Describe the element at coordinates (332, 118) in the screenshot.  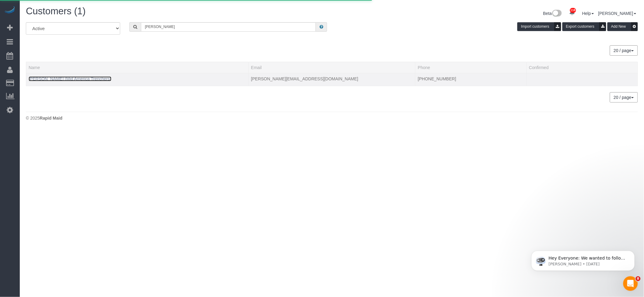
I see `div: © 2025` at that location.